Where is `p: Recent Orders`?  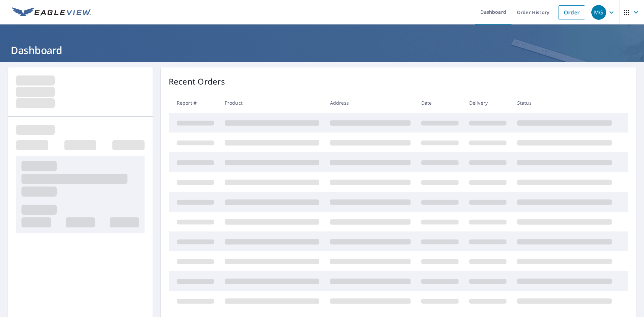 p: Recent Orders is located at coordinates (197, 81).